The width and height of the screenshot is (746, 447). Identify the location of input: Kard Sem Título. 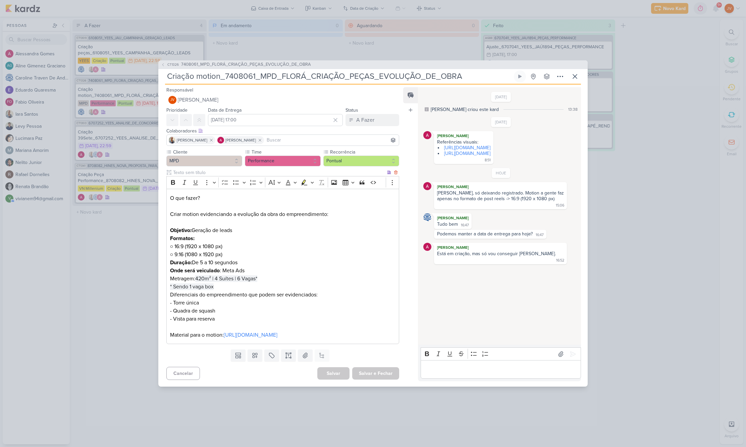
(339, 76).